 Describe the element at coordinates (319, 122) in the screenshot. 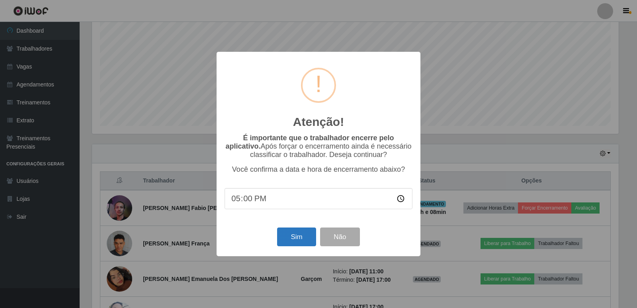

I see `h2: Atenção!` at that location.